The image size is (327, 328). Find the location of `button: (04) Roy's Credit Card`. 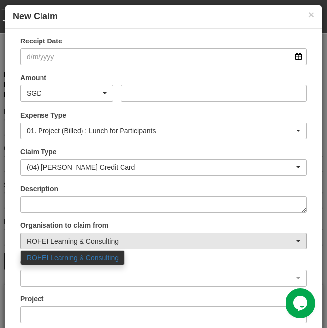

button: (04) Roy's Credit Card is located at coordinates (163, 167).